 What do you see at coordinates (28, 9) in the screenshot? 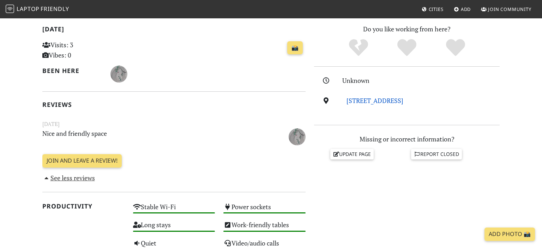
I see `span: Laptop` at bounding box center [28, 9].